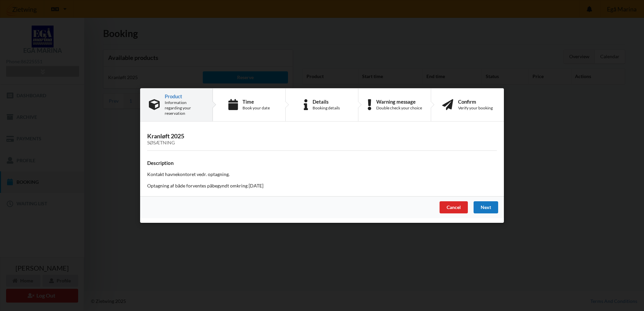 The height and width of the screenshot is (311, 644). Describe the element at coordinates (326, 108) in the screenshot. I see `div: Booking details` at that location.